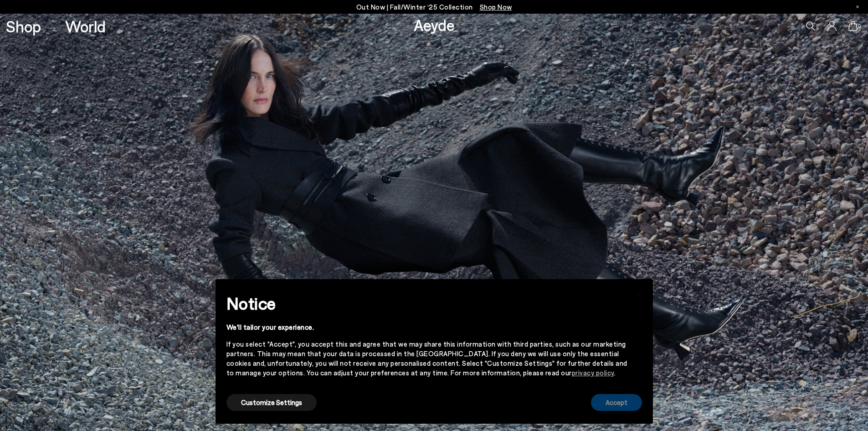  Describe the element at coordinates (593, 373) in the screenshot. I see `a: privacy policy` at that location.